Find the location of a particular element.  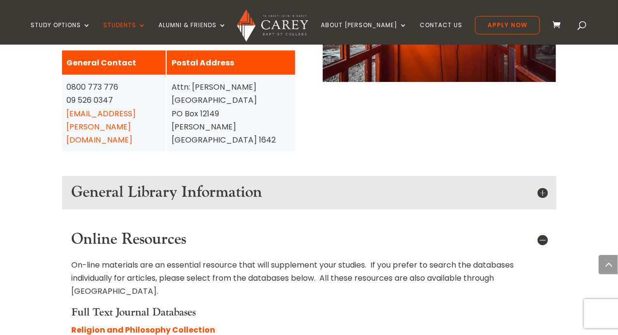

a: Alumni & Friends is located at coordinates (192, 33).